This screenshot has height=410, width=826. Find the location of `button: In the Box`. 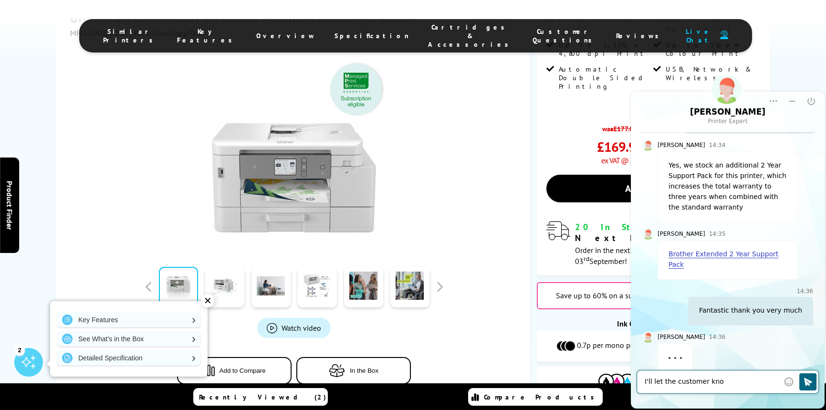

button: In the Box is located at coordinates (354, 370).